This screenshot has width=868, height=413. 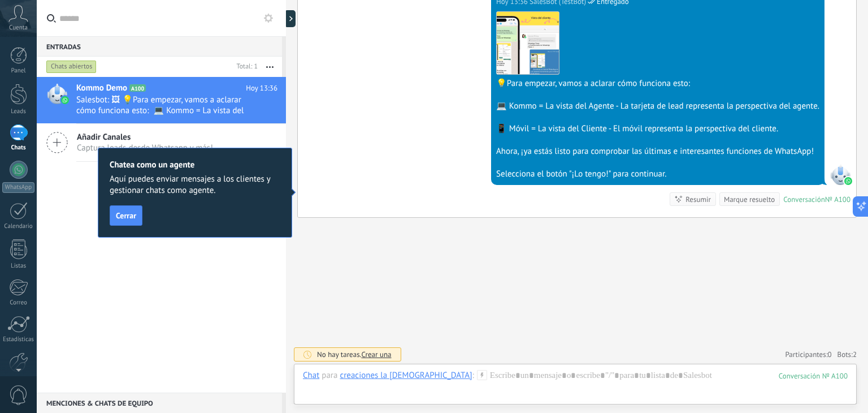 What do you see at coordinates (19, 266) in the screenshot?
I see `div: Listas` at bounding box center [19, 266].